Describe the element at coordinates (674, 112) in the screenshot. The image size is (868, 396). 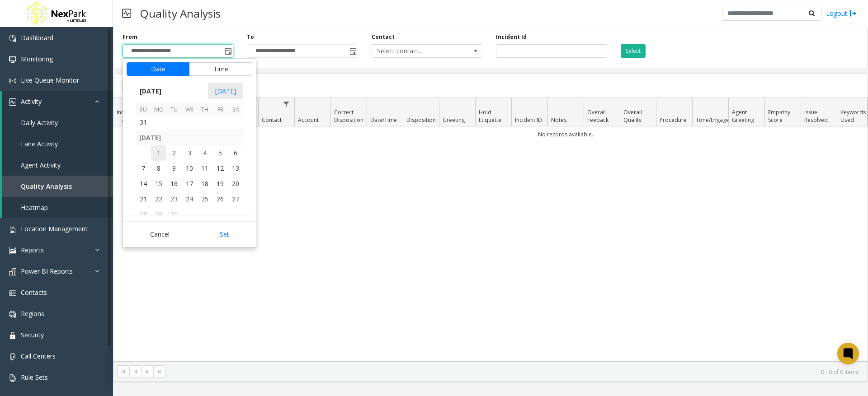
I see `th: Procedure` at that location.